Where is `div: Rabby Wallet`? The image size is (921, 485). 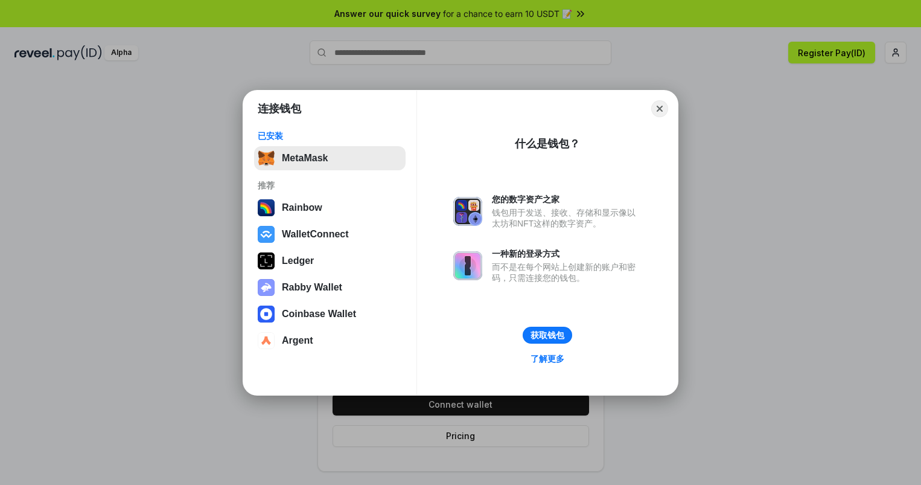
div: Rabby Wallet is located at coordinates (312, 287).